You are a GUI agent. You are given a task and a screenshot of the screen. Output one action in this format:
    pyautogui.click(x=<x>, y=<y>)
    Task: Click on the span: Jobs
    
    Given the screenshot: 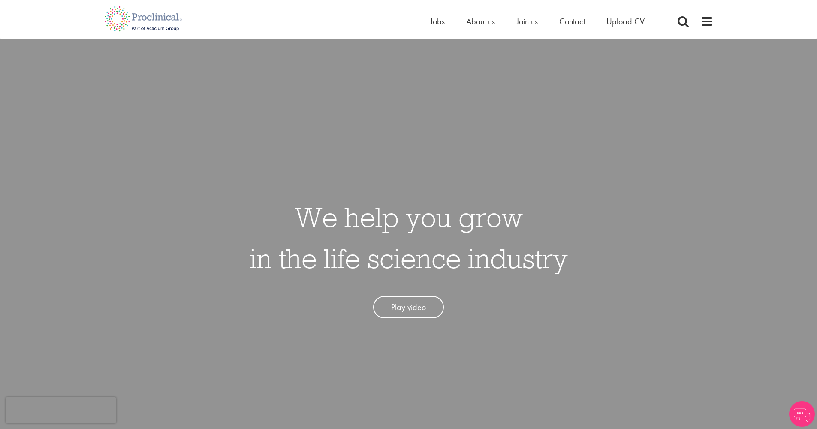 What is the action you would take?
    pyautogui.click(x=437, y=21)
    